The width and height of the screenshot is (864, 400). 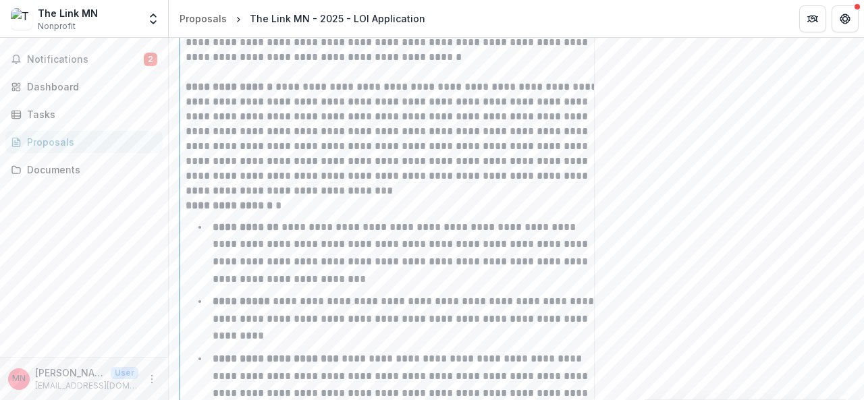 I want to click on a: Tasks, so click(x=84, y=114).